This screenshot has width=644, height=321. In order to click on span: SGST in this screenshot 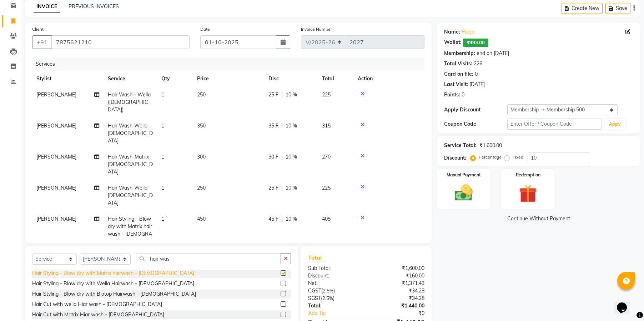, I will do `click(315, 298)`.